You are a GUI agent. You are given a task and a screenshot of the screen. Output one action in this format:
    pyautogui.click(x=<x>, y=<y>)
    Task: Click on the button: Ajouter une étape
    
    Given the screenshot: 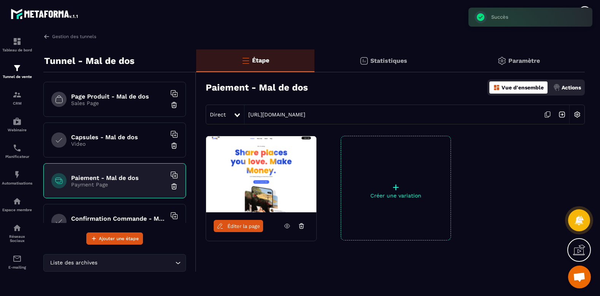 What is the action you would take?
    pyautogui.click(x=114, y=238)
    